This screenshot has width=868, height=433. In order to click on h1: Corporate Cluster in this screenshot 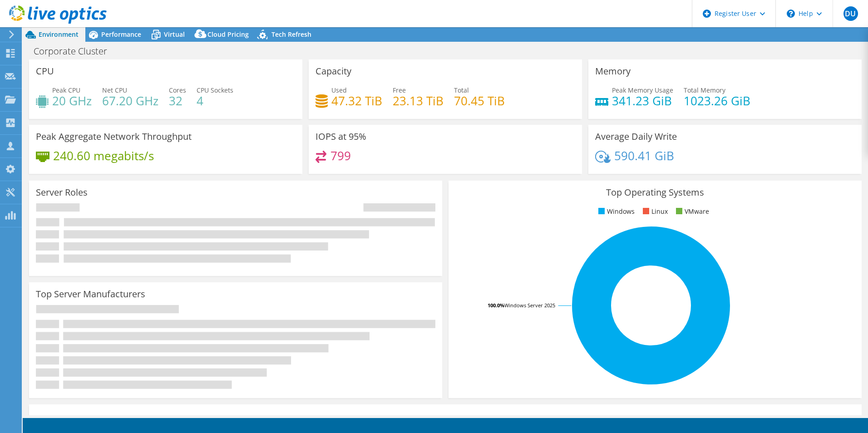, I will do `click(75, 51)`.